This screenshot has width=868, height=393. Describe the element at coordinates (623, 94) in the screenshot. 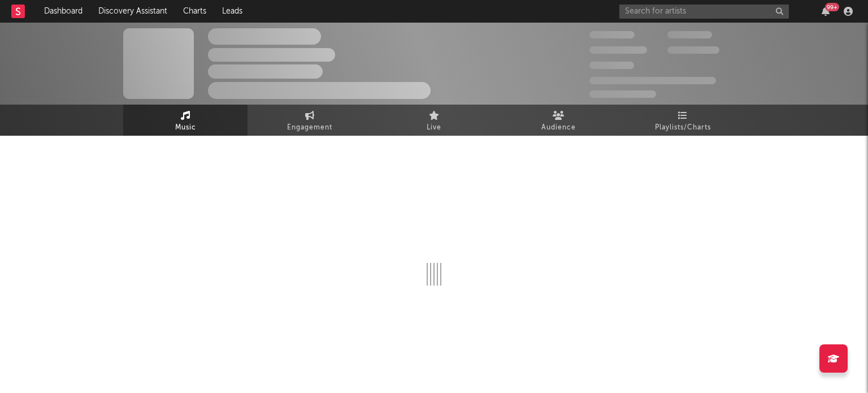

I see `span: Jump Score: 85.0` at that location.